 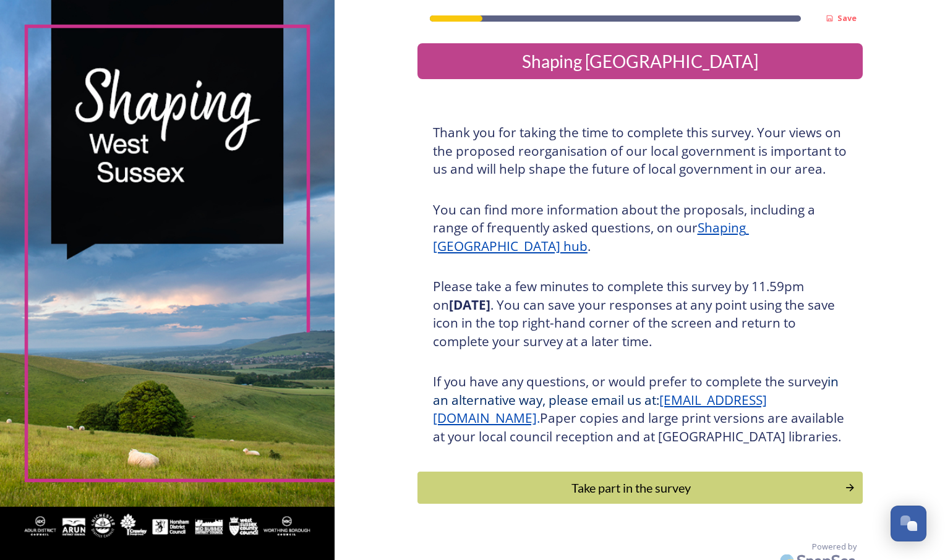 I want to click on h3: You can find more information about the proposals, including a range of frequently asked question..., so click(x=640, y=228).